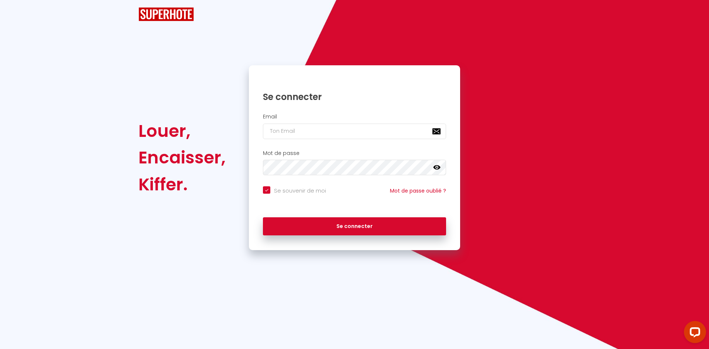 The height and width of the screenshot is (349, 709). I want to click on div: Encaisser,, so click(182, 158).